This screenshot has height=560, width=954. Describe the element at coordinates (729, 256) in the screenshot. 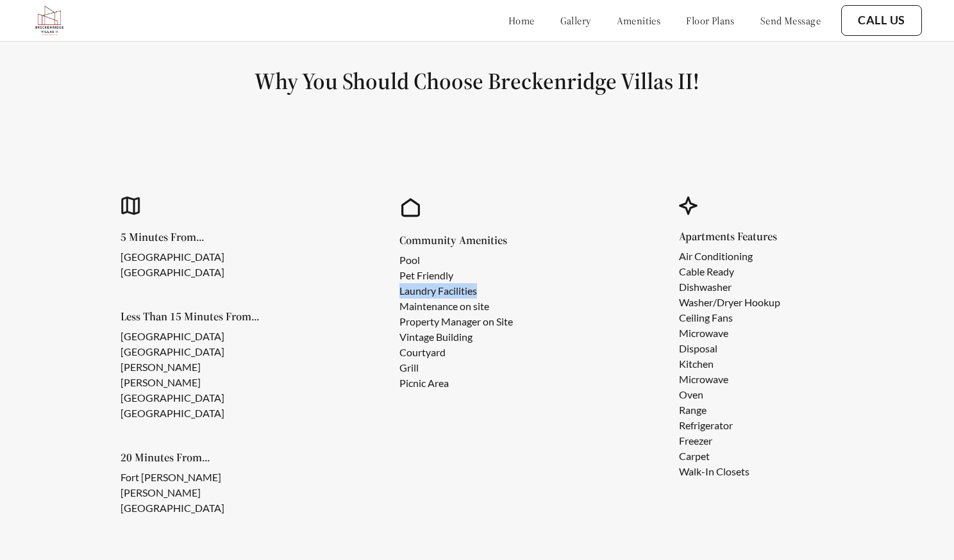

I see `li: Air Conditioning` at that location.